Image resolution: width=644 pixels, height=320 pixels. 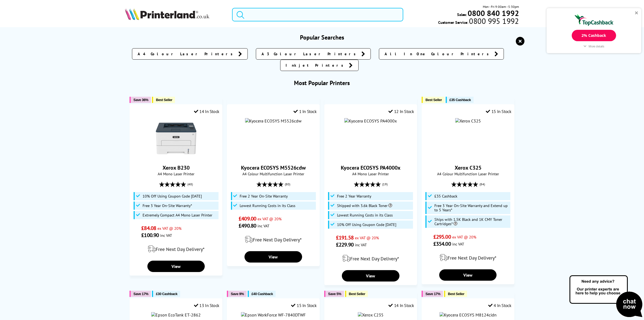 What do you see at coordinates (305, 111) in the screenshot?
I see `div: 1 In Stock` at bounding box center [305, 111].